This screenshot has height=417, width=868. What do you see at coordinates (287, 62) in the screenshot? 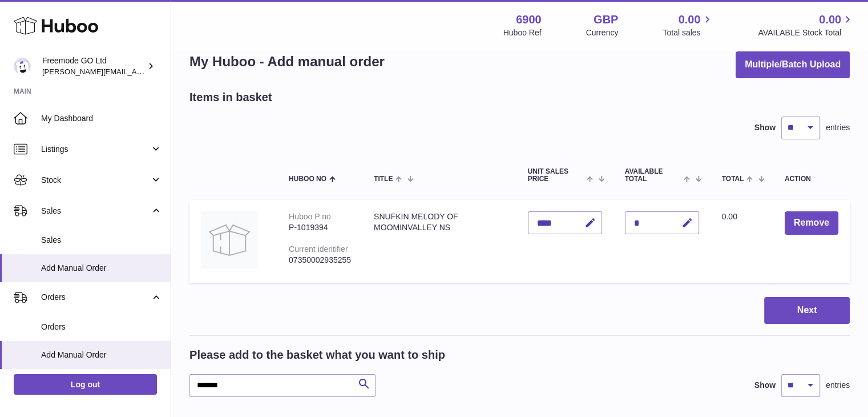
I see `h1: My Huboo - Add manual order` at bounding box center [287, 62].